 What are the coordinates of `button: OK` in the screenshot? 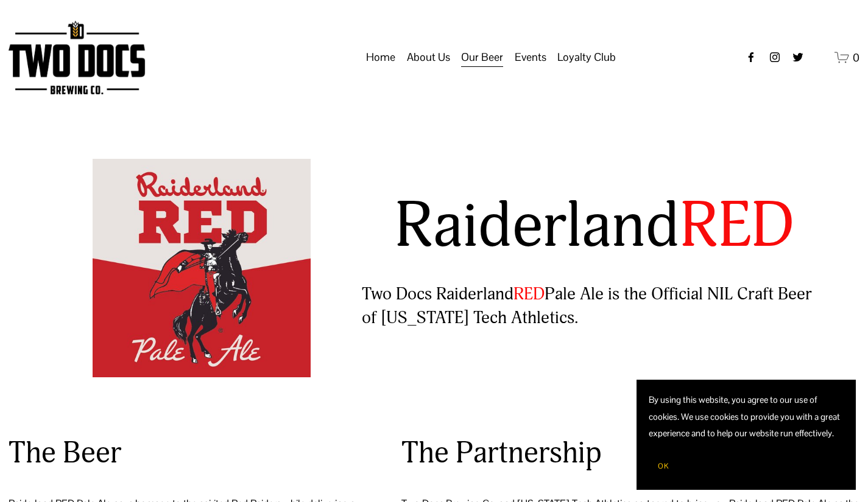 It's located at (663, 466).